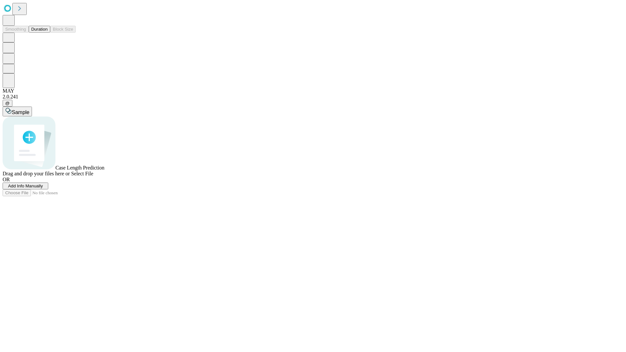 This screenshot has height=352, width=626. What do you see at coordinates (63, 29) in the screenshot?
I see `button: Block Size` at bounding box center [63, 29].